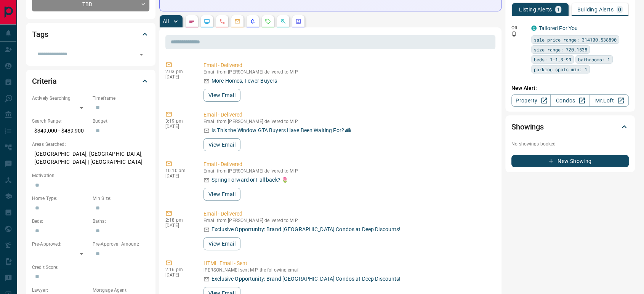 The width and height of the screenshot is (644, 294). What do you see at coordinates (179, 71) in the screenshot?
I see `p: 2:03 pm` at bounding box center [179, 71].